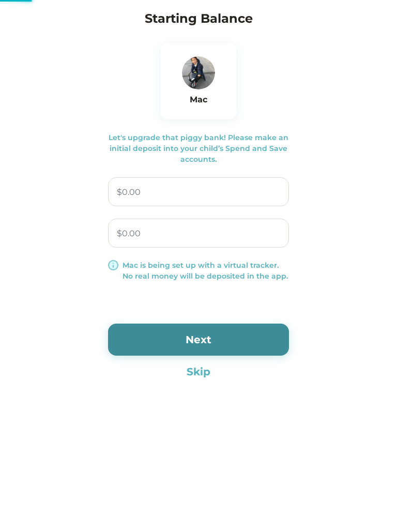  What do you see at coordinates (199, 192) in the screenshot?
I see `input: Starting save balance *` at bounding box center [199, 192].